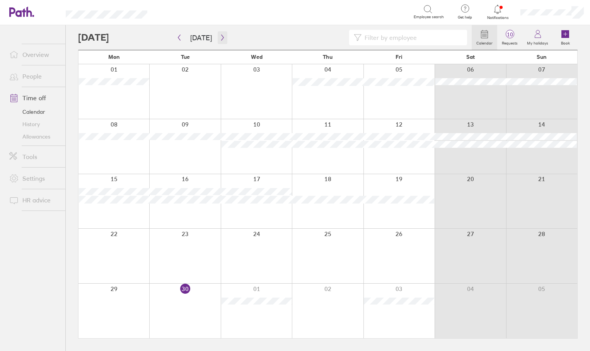 The height and width of the screenshot is (351, 590). What do you see at coordinates (178, 12) in the screenshot?
I see `div: Search` at bounding box center [178, 12].